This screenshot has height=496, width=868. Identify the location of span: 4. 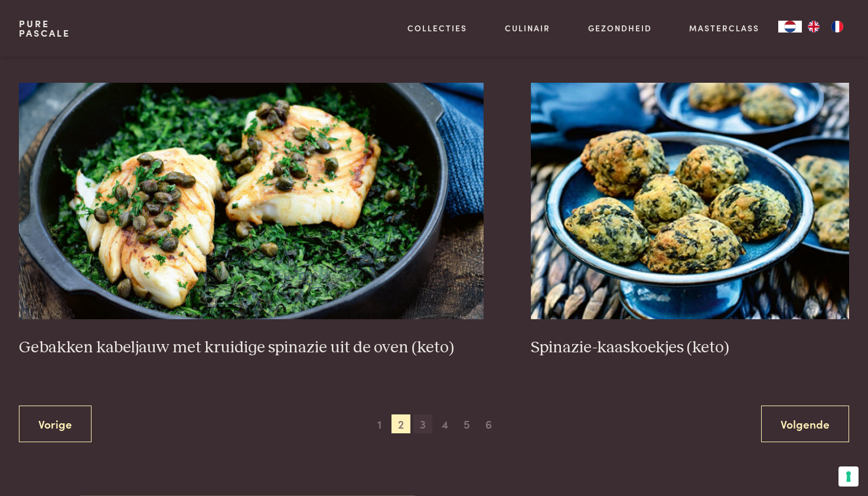
(445, 424).